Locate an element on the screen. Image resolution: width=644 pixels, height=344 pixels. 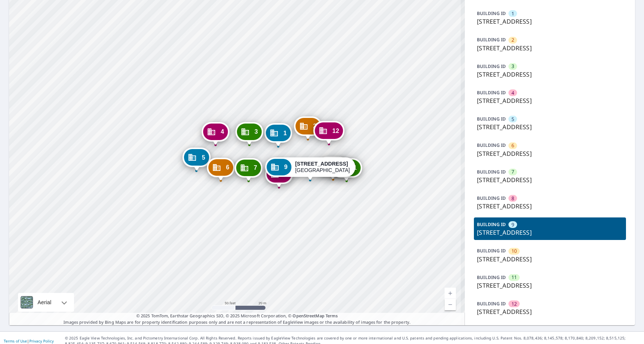
div: Dropped pin, building 7, Commercial property, 7751 E Glenrosa Ave Scottsdale, AZ 85251 is located at coordinates (249, 170).